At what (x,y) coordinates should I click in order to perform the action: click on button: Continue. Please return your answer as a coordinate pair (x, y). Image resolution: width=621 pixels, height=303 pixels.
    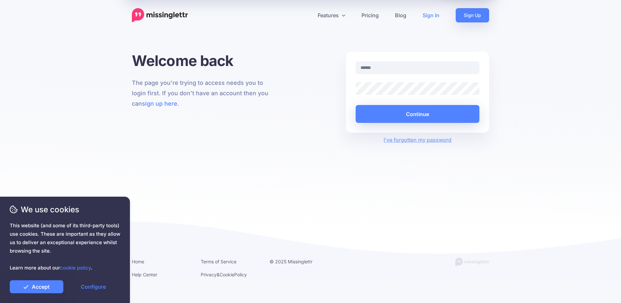
    Looking at the image, I should click on (417, 114).